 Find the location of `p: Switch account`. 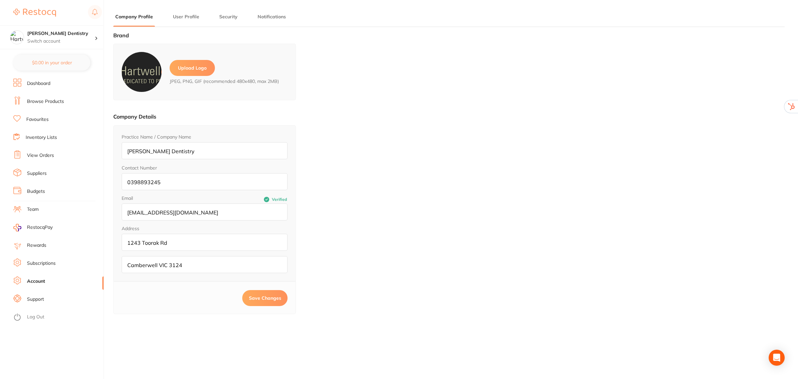

p: Switch account is located at coordinates (61, 41).